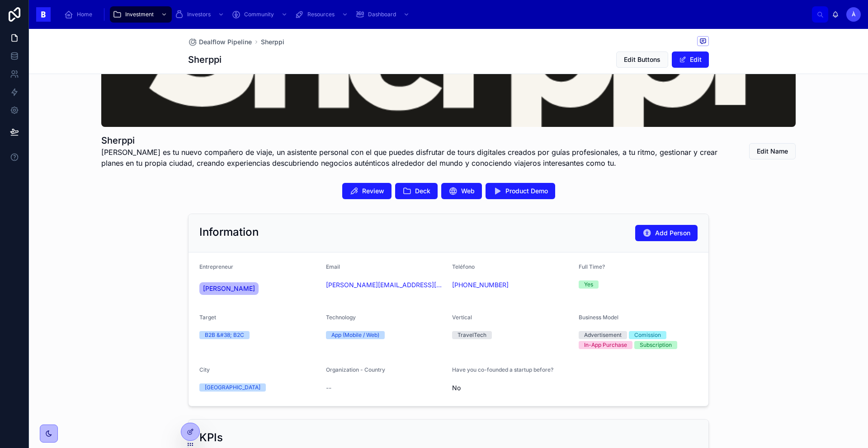  I want to click on button: Add Person, so click(666, 233).